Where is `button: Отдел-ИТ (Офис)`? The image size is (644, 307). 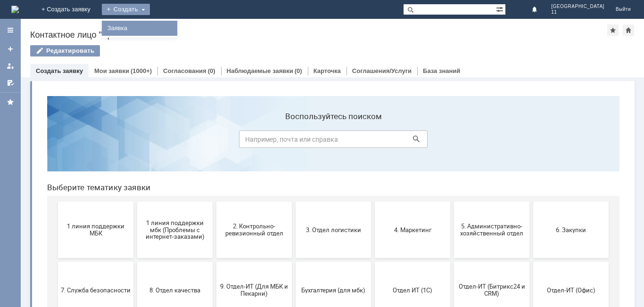 button: Отдел-ИТ (Офис) is located at coordinates (531, 202).